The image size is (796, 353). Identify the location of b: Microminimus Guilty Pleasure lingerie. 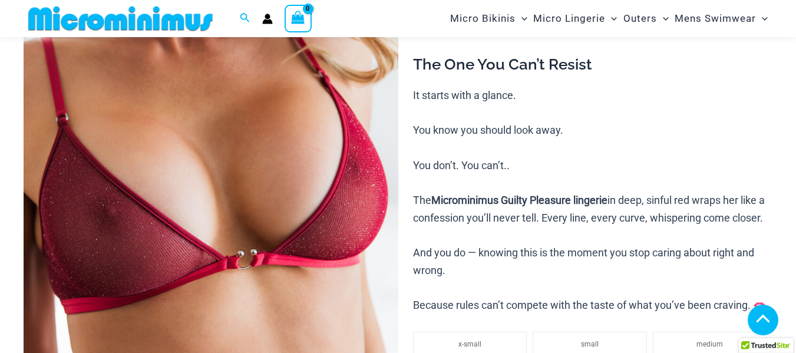
(519, 200).